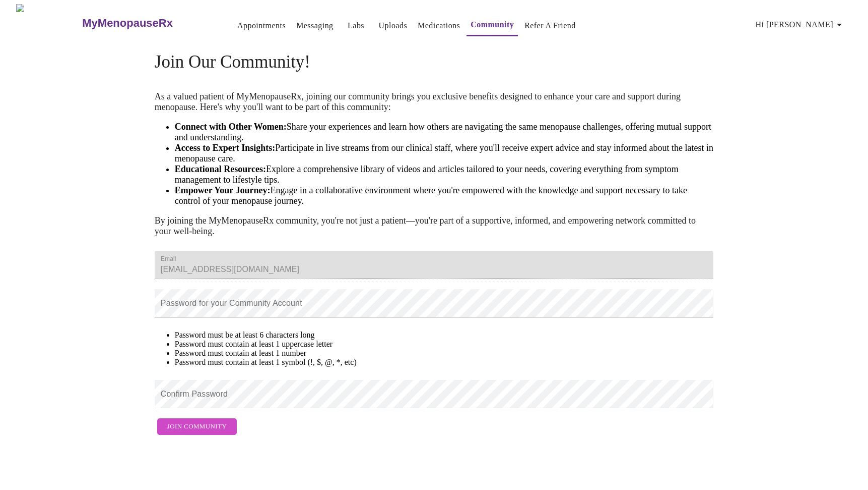  Describe the element at coordinates (550, 26) in the screenshot. I see `button: Refer a Friend` at that location.